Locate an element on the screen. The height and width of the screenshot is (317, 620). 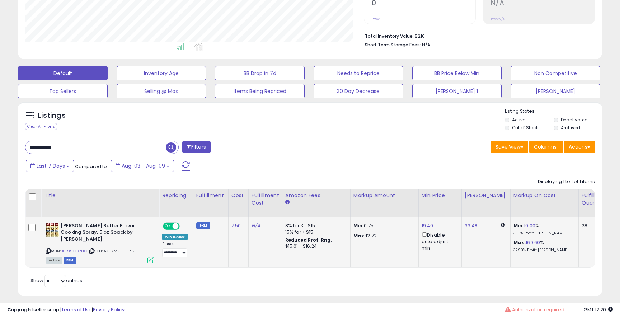
label: Out of Stock is located at coordinates (525, 127).